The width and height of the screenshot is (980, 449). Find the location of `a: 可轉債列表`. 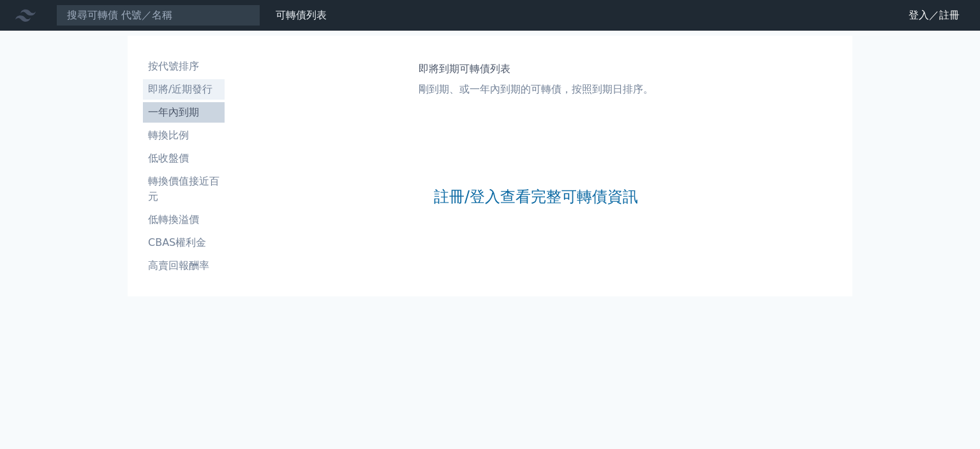

a: 可轉債列表 is located at coordinates (301, 15).